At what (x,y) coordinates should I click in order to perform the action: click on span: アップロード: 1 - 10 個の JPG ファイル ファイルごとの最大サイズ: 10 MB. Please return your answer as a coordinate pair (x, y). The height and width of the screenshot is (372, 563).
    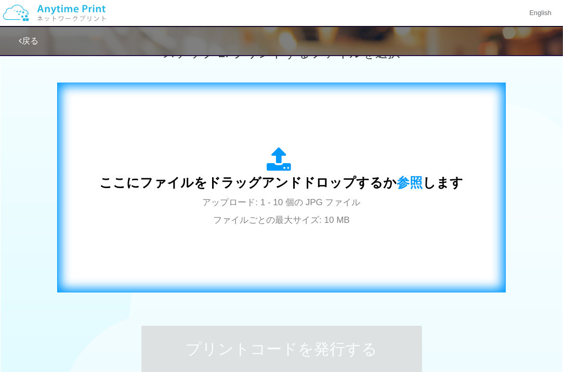
    Looking at the image, I should click on (281, 211).